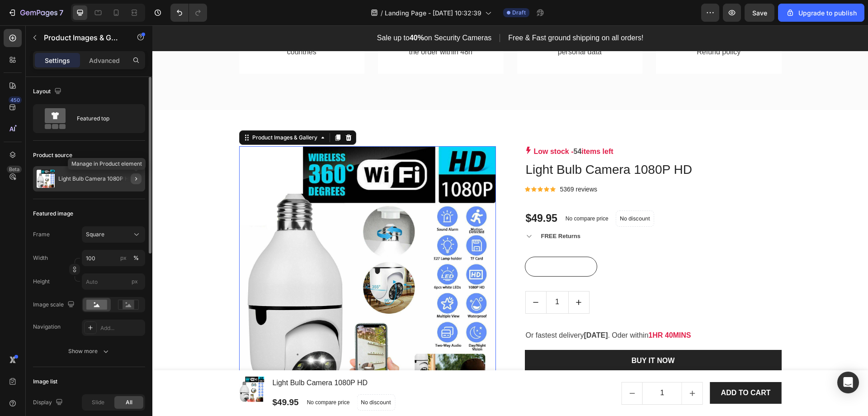  Describe the element at coordinates (104, 119) in the screenshot. I see `div: Featured top` at that location.